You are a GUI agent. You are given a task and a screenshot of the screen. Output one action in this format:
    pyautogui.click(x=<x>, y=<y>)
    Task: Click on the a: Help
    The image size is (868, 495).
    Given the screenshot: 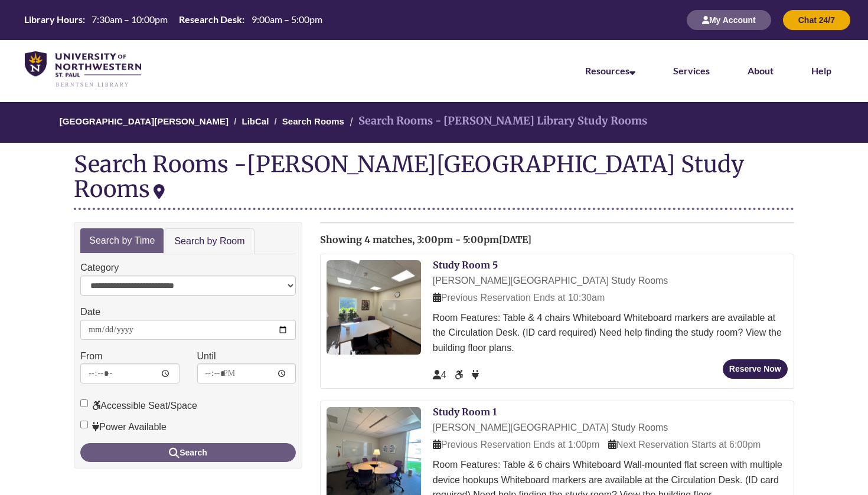 What is the action you would take?
    pyautogui.click(x=821, y=70)
    